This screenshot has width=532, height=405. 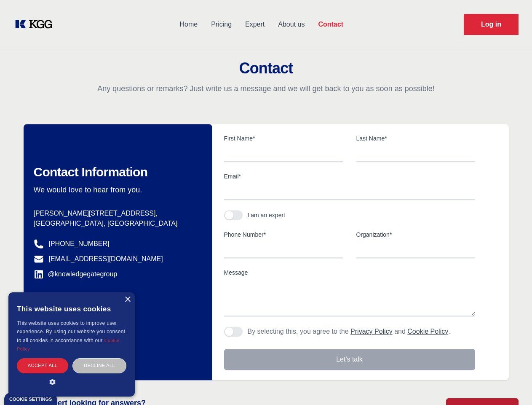 What do you see at coordinates (100, 365) in the screenshot?
I see `div: Decline all` at bounding box center [100, 365].